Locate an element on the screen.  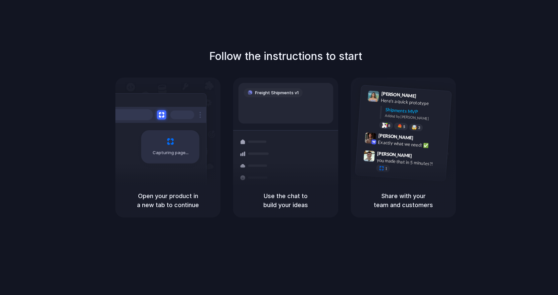
span: 8 is located at coordinates (389, 125).